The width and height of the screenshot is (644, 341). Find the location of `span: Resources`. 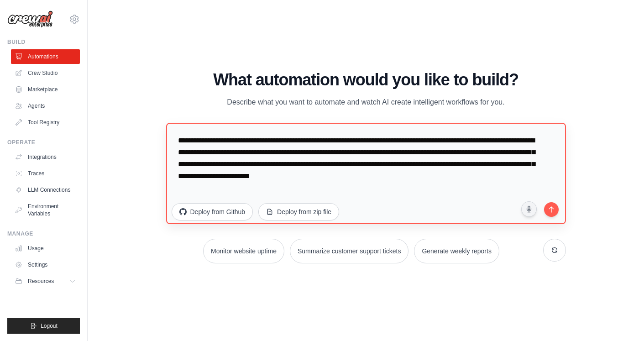

span: Resources is located at coordinates (40, 281).